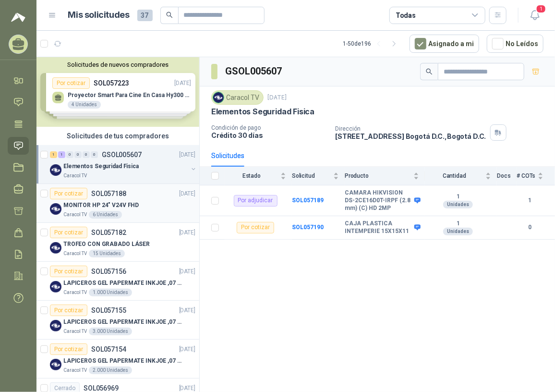 Image resolution: width=555 pixels, height=392 pixels. What do you see at coordinates (507, 176) in the screenshot?
I see `th: Docs` at bounding box center [507, 176].